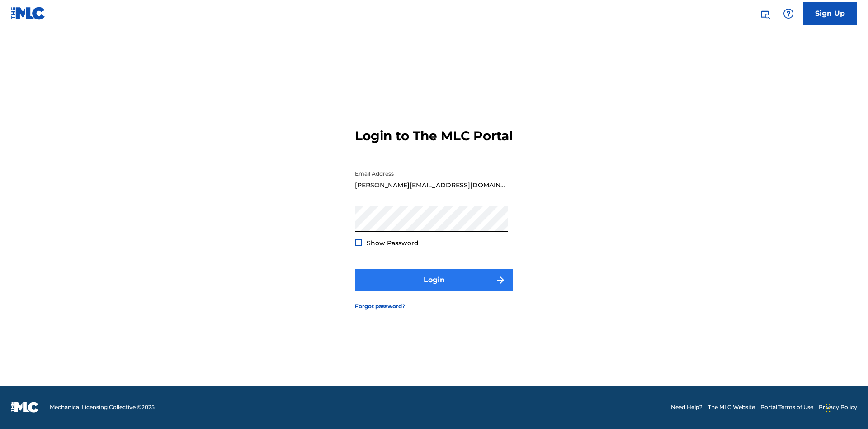 The width and height of the screenshot is (868, 429). What do you see at coordinates (765, 13) in the screenshot?
I see `a: Public Search` at bounding box center [765, 13].